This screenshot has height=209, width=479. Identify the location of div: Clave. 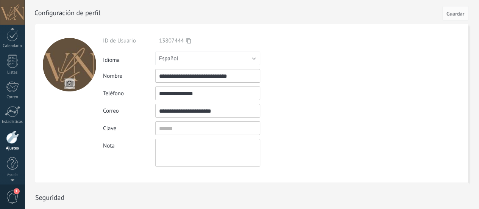
(129, 128).